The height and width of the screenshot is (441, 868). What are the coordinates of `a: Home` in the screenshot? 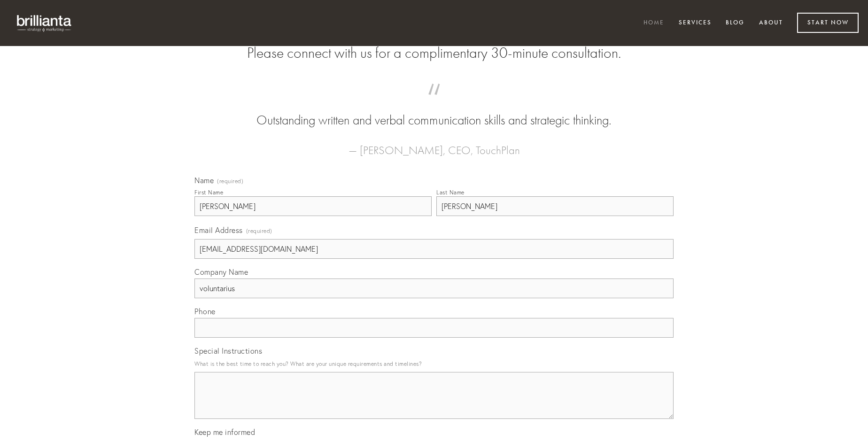 It's located at (654, 23).